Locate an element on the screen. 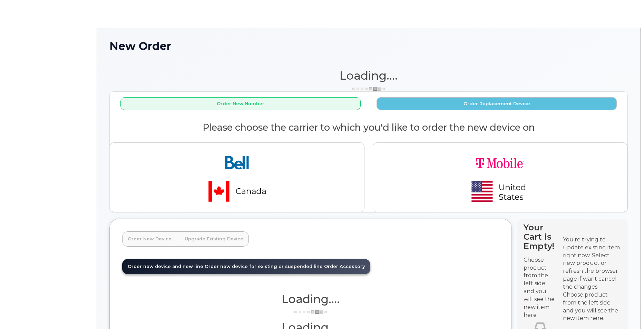 This screenshot has width=644, height=329. img: t-mobile-78392d334a420d5b7f0e63d4fa81f6287a21d394dc80d677554bb55bbab1186f.png is located at coordinates (500, 177).